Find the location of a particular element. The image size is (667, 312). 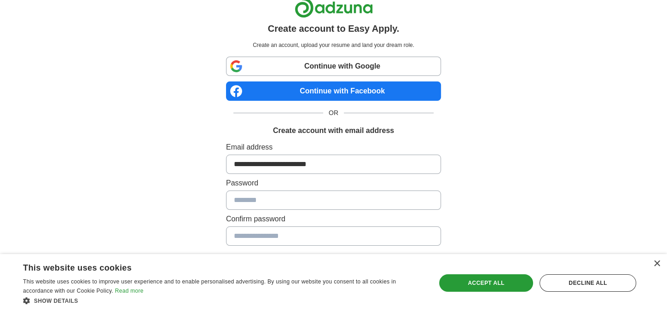

div: Close is located at coordinates (657, 264).